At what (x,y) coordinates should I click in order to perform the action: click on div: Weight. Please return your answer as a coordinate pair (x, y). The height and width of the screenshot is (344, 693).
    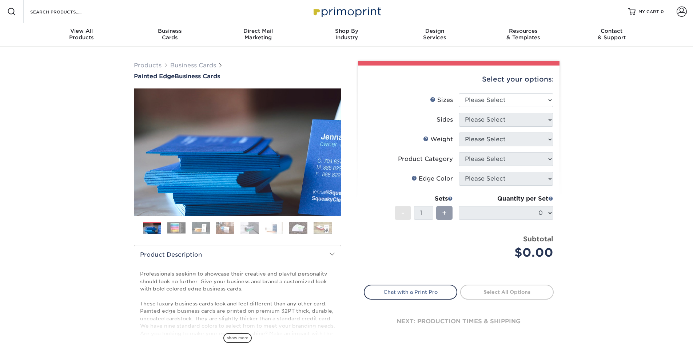
    Looking at the image, I should click on (438, 139).